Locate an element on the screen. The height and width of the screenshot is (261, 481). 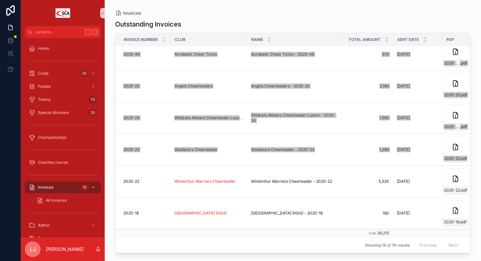
a: Special divisions28 is located at coordinates (63, 113).